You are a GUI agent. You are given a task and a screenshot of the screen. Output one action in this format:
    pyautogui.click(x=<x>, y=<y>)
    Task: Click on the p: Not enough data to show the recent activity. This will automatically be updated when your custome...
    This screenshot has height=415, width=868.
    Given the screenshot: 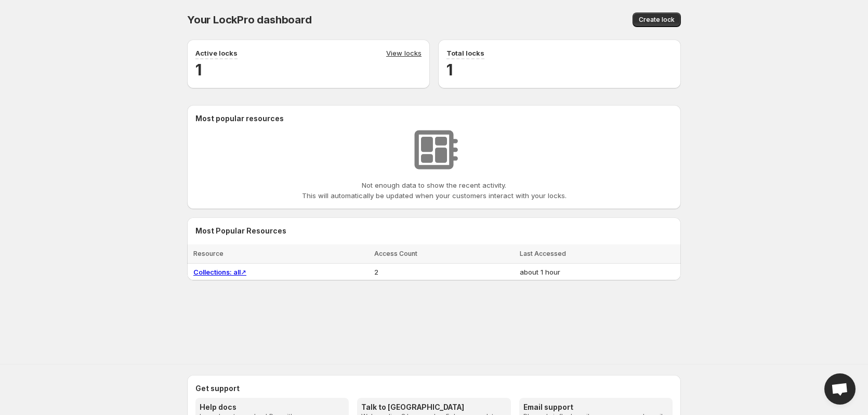 What is the action you would take?
    pyautogui.click(x=434, y=190)
    